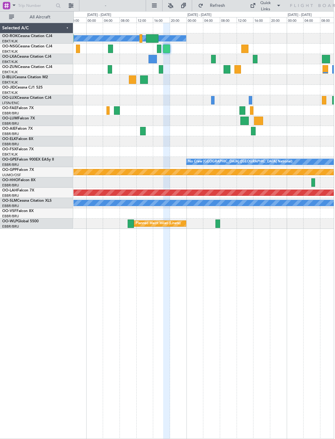 This screenshot has height=439, width=335. I want to click on span: OO-WLP, so click(10, 221).